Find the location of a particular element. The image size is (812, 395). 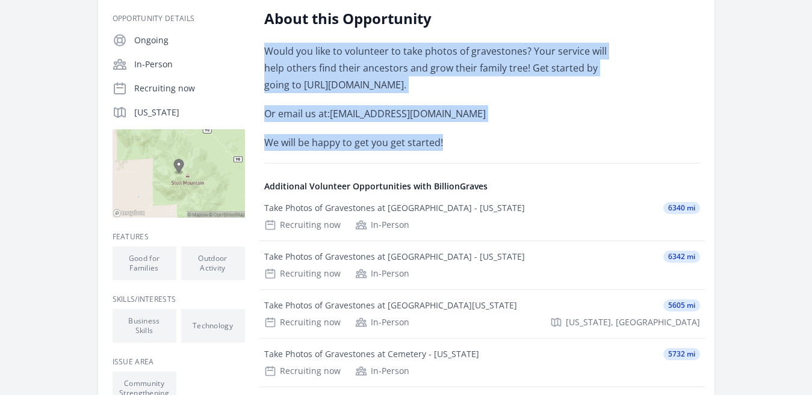

p: Would you like to volunteer to take photos of gravestones? Your service will help others find the... is located at coordinates (440, 68).